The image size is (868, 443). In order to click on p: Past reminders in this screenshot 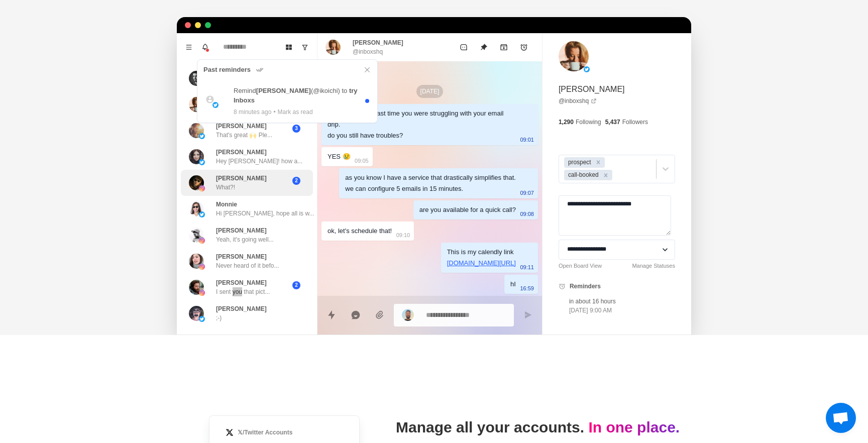, I will do `click(227, 70)`.